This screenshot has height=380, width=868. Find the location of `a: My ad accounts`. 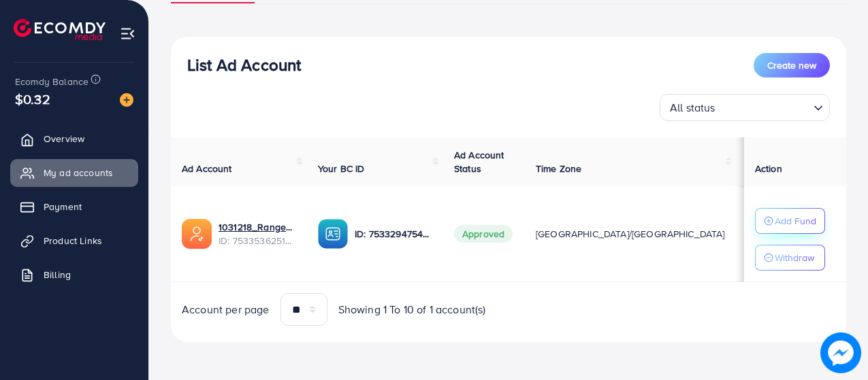

a: My ad accounts is located at coordinates (74, 173).